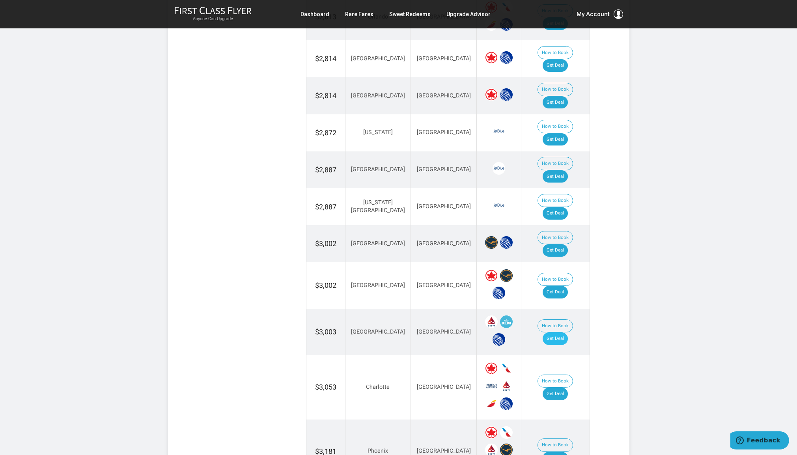 The height and width of the screenshot is (455, 797). What do you see at coordinates (593, 14) in the screenshot?
I see `span: My Account` at bounding box center [593, 14].